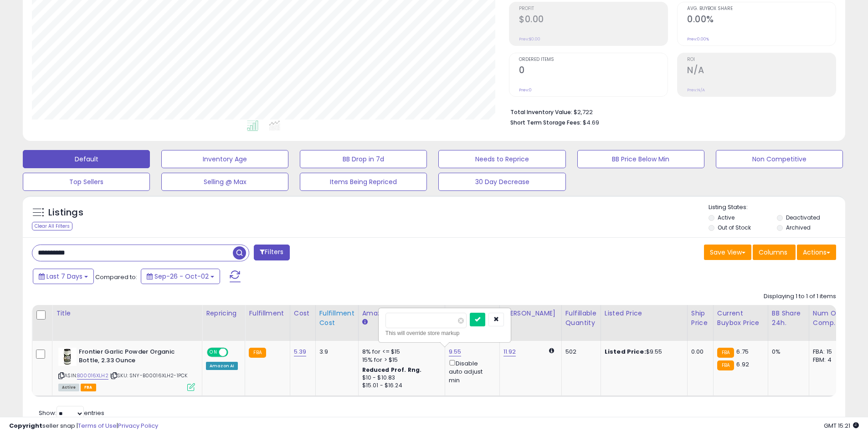  Describe the element at coordinates (134, 358) in the screenshot. I see `b: Frontier Garlic Powder Organic Bottle, 2.33 Ounce` at that location.